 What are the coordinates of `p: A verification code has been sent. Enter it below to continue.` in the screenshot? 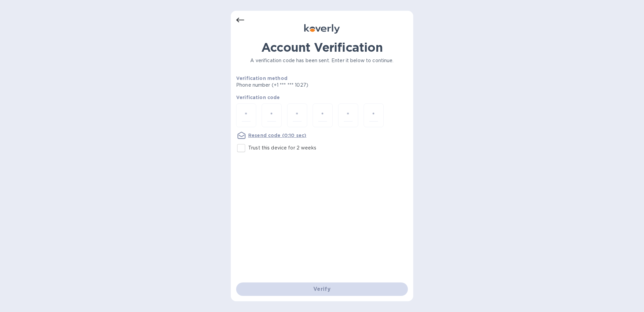 It's located at (322, 60).